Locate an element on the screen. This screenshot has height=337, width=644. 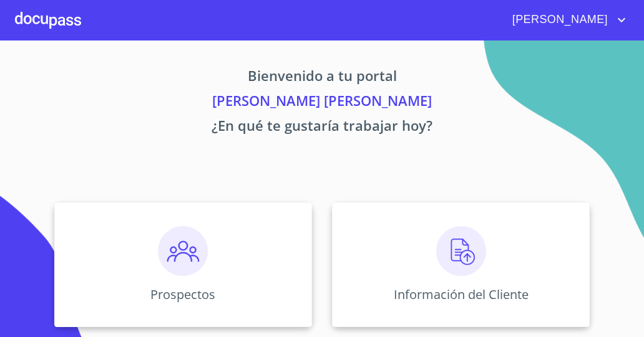
button: account of current user is located at coordinates (566, 20).